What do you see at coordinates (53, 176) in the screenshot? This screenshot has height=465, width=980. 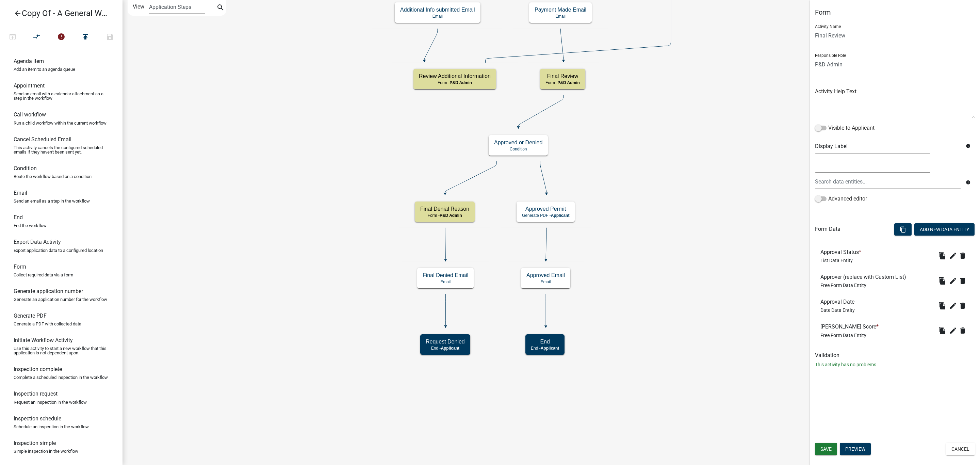 I see `p: Route the workflow based on a condition` at bounding box center [53, 176].